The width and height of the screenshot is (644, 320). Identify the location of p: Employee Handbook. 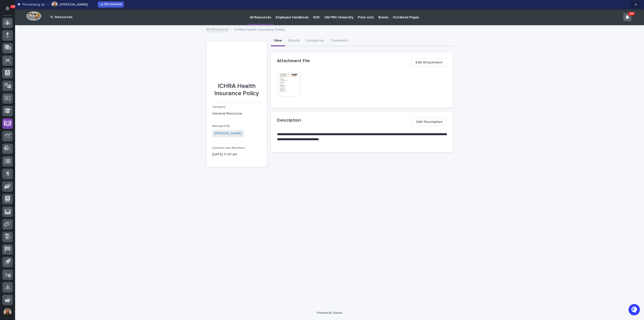
(292, 15).